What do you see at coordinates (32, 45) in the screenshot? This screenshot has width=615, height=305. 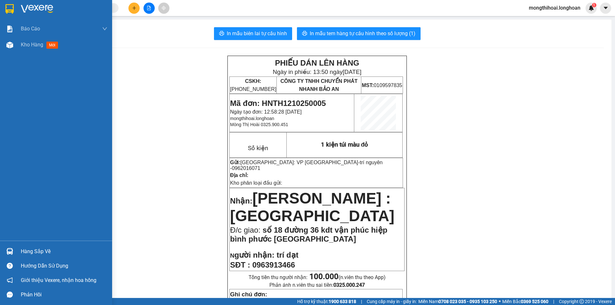 I see `span: Kho hàng` at bounding box center [32, 45].